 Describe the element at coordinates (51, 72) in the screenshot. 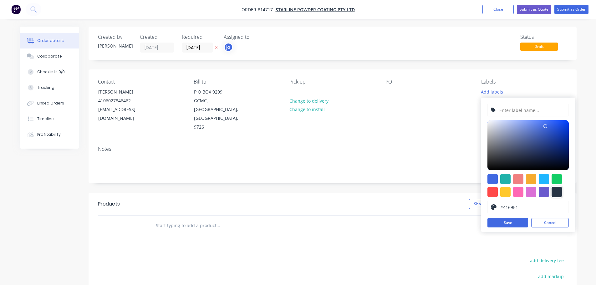

I see `div: Checklists 0/0` at that location.